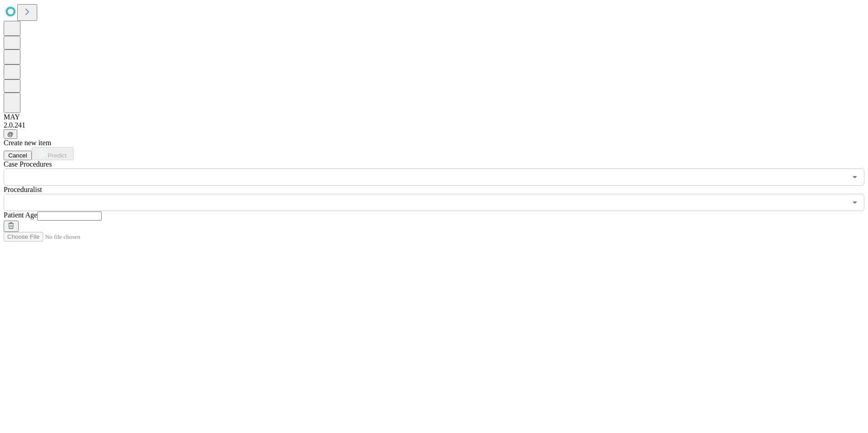  I want to click on span: Proceduralist, so click(23, 190).